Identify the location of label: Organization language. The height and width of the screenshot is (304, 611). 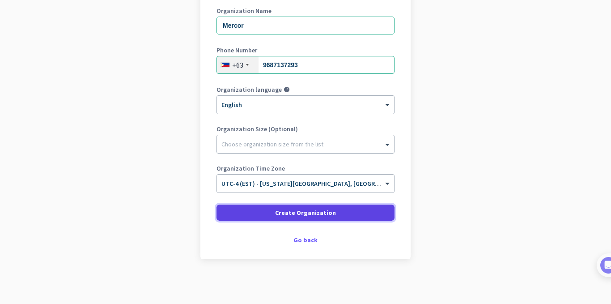
(249, 89).